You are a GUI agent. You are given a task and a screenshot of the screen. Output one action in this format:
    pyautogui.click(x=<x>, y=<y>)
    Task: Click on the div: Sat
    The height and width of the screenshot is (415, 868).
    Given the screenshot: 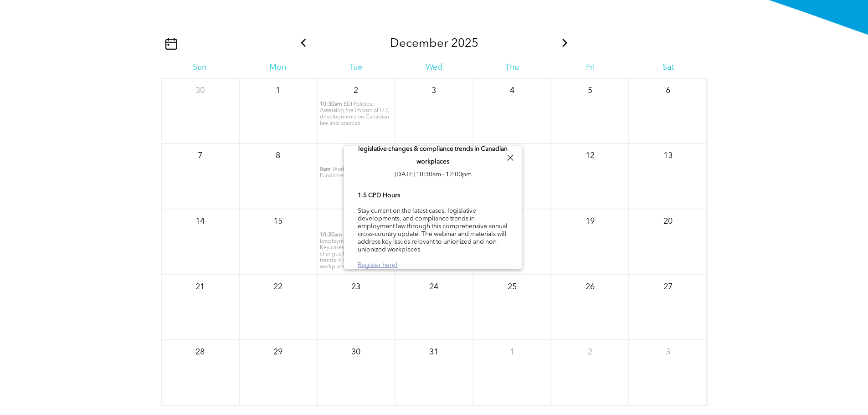 What is the action you would take?
    pyautogui.click(x=668, y=67)
    